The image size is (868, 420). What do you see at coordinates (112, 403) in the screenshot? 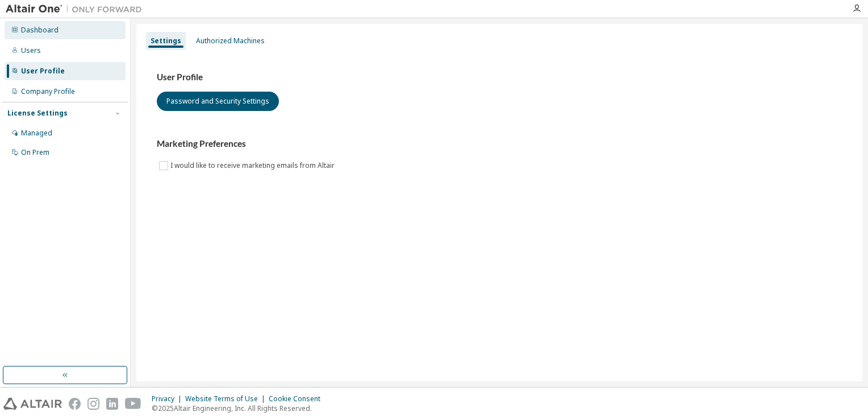
I see `img: linkedin.svg` at bounding box center [112, 403].